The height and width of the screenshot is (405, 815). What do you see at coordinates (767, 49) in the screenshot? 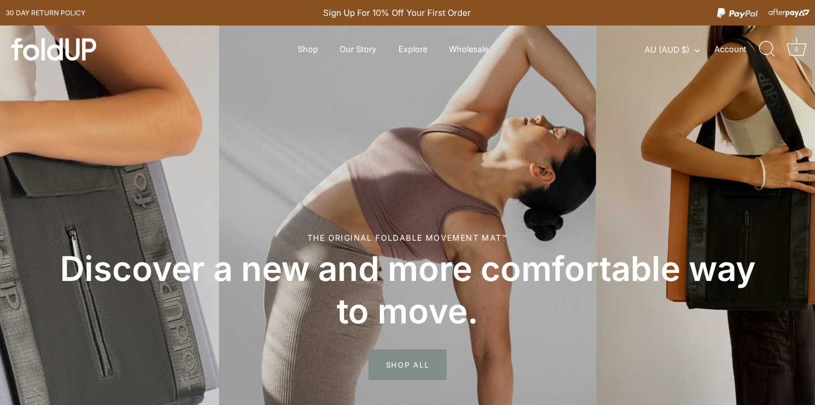
I see `a: Search` at bounding box center [767, 49].